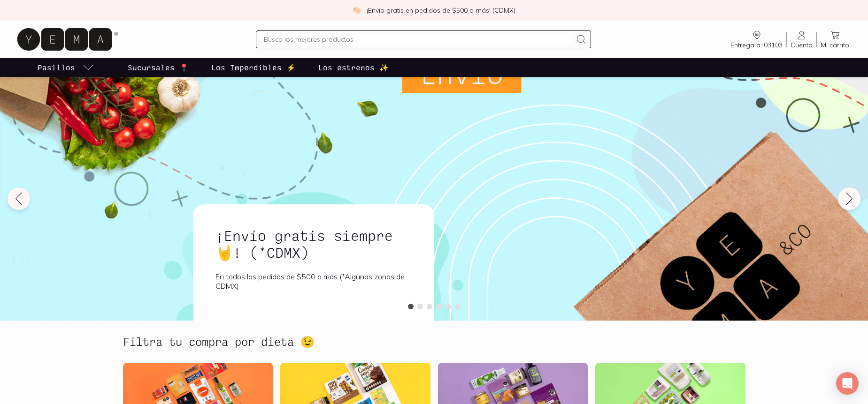 The image size is (868, 404). What do you see at coordinates (314, 243) in the screenshot?
I see `h1: ¡Envío gratis siempre🤘! (*CDMX)` at bounding box center [314, 243].